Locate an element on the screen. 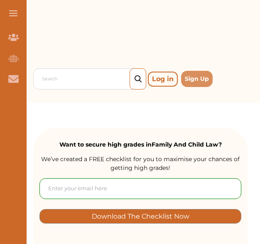 The height and width of the screenshot is (244, 260). img: Logo is located at coordinates (63, 37).